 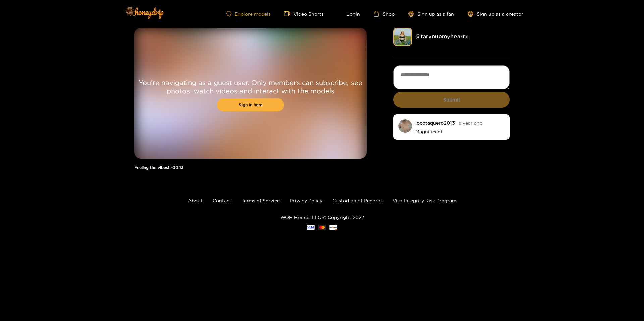 I want to click on span: a year ago, so click(x=471, y=122).